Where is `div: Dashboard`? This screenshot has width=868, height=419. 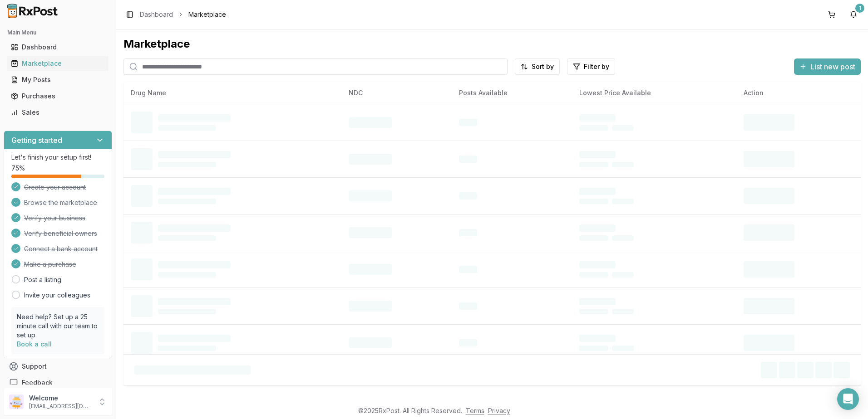
div: Dashboard is located at coordinates (57, 47).